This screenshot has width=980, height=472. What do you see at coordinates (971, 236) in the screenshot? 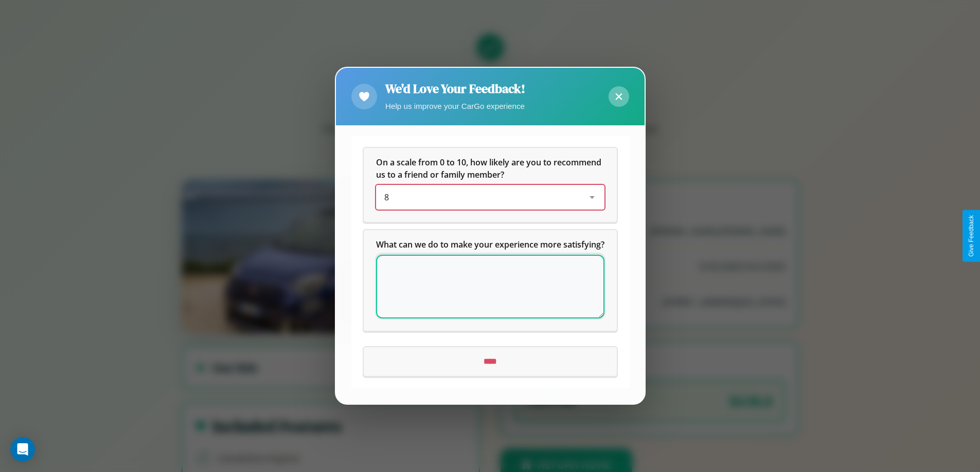
I see `div: Give Feedback` at bounding box center [971, 236].